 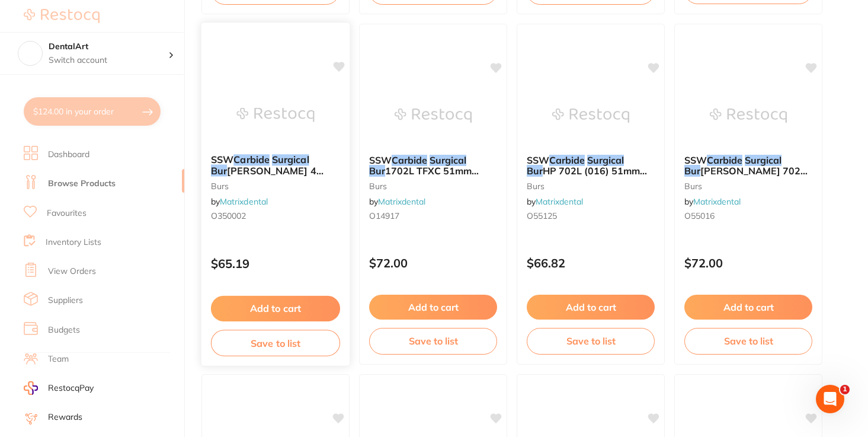 I want to click on img: Restocq Logo, so click(x=61, y=16).